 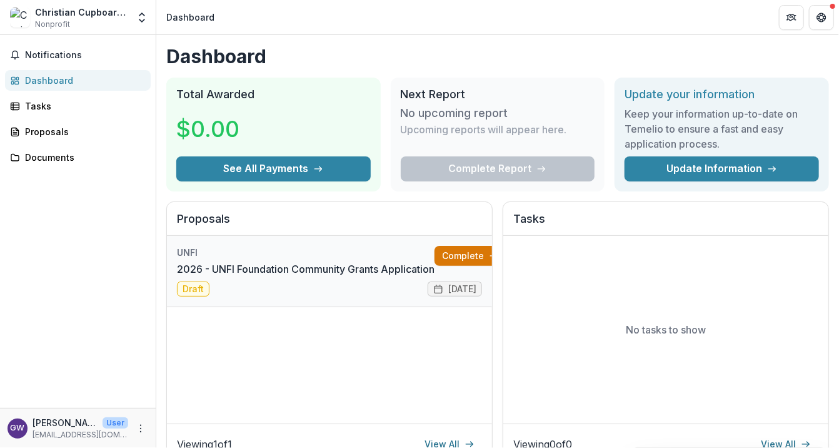 I want to click on p: No tasks to show, so click(x=666, y=330).